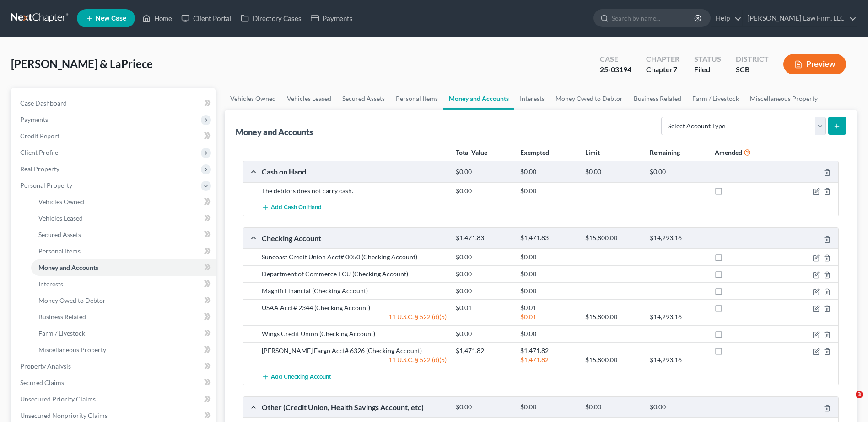  Describe the element at coordinates (814, 64) in the screenshot. I see `button: Preview` at that location.